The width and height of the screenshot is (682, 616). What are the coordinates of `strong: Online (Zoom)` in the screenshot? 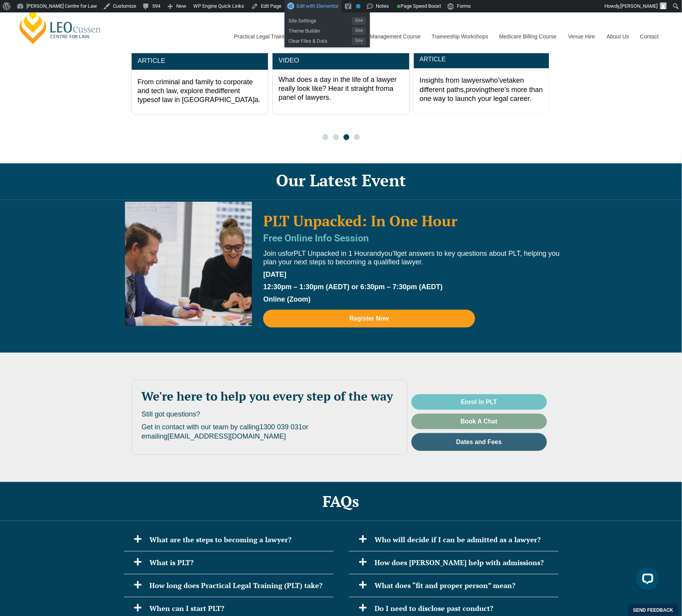 It's located at (287, 299).